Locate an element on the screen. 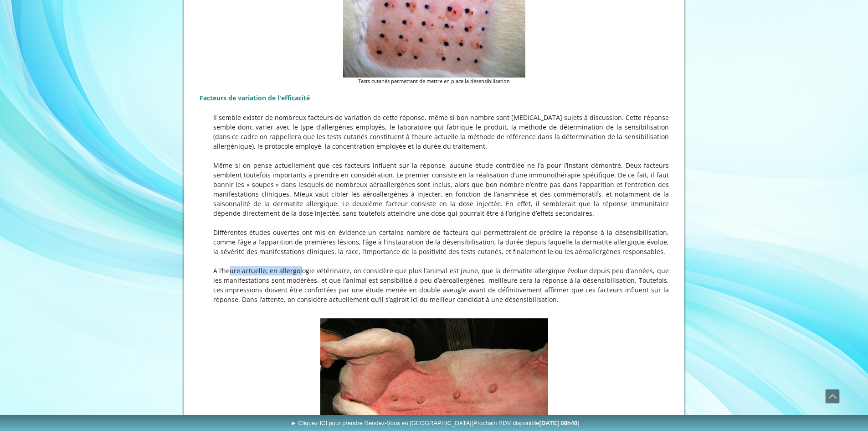 The height and width of the screenshot is (431, 868). a: Défiler vers le haut is located at coordinates (832, 396).